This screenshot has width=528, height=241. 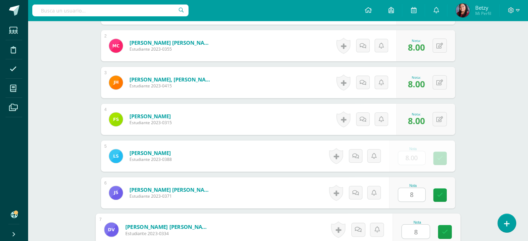 I want to click on span: Estudiante 2023-0415, so click(x=171, y=86).